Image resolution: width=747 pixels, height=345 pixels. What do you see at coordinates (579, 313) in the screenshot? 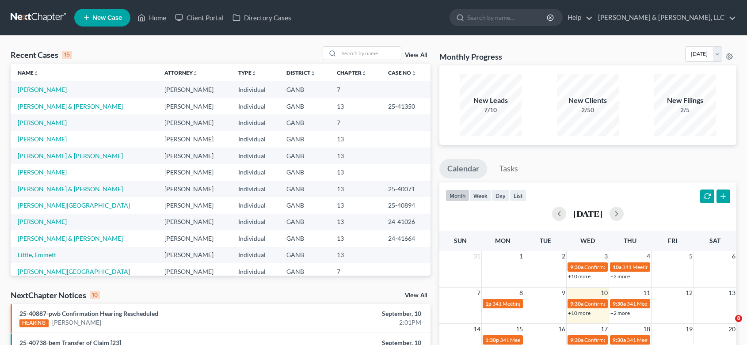
I see `a: +10 more` at bounding box center [579, 313].